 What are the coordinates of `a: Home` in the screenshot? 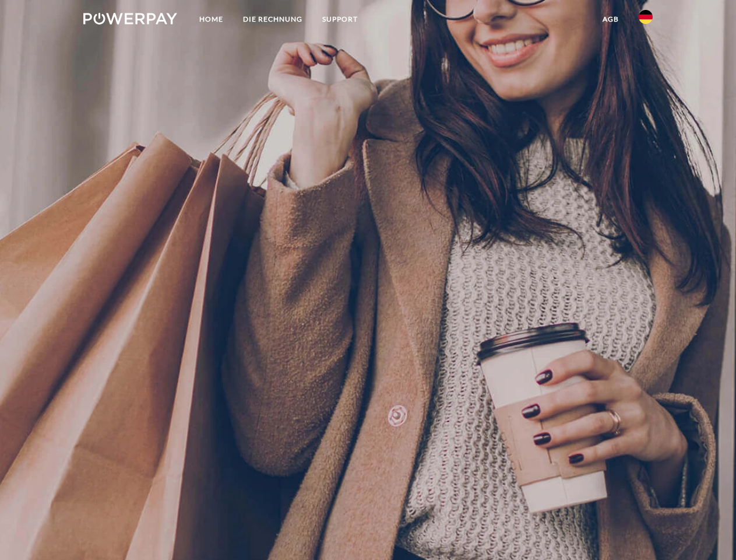 It's located at (211, 20).